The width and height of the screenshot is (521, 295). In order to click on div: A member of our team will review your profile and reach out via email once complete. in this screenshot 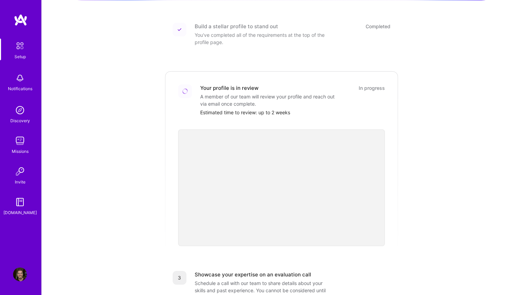, I will do `click(269, 100)`.